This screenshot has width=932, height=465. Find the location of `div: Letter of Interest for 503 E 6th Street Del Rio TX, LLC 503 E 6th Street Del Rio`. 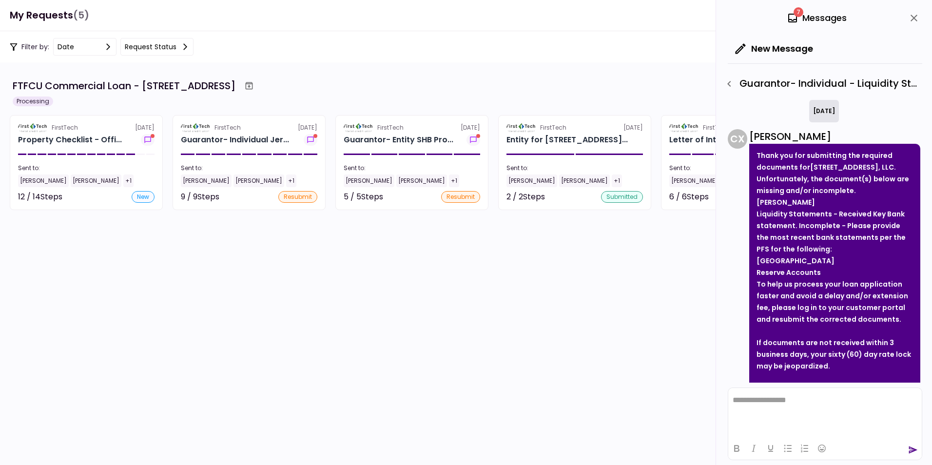

div: Letter of Interest for 503 E 6th Street Del Rio TX, LLC 503 E 6th Street Del Rio is located at coordinates (719, 140).